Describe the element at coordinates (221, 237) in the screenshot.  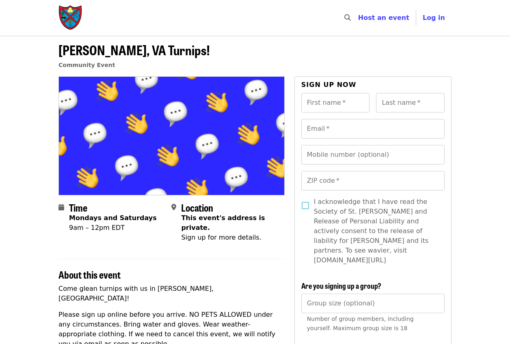
I see `span: Sign up for more details.` at that location.